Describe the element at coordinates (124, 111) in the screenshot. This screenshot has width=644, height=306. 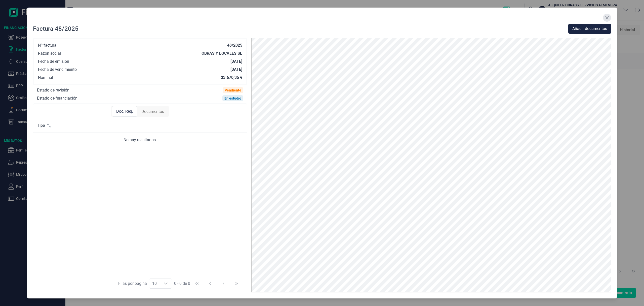
I see `span: Doc. Req.` at that location.